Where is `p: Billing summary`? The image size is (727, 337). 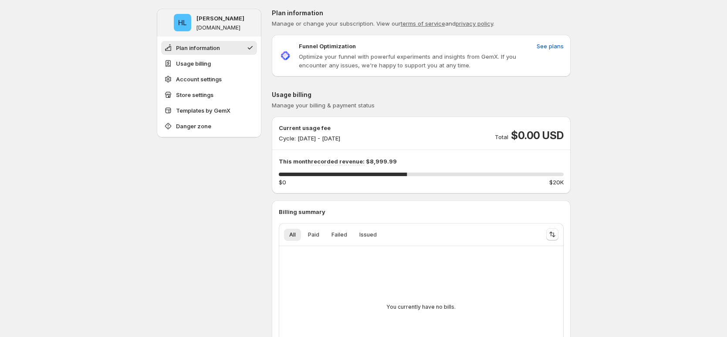
p: Billing summary is located at coordinates (421, 212).